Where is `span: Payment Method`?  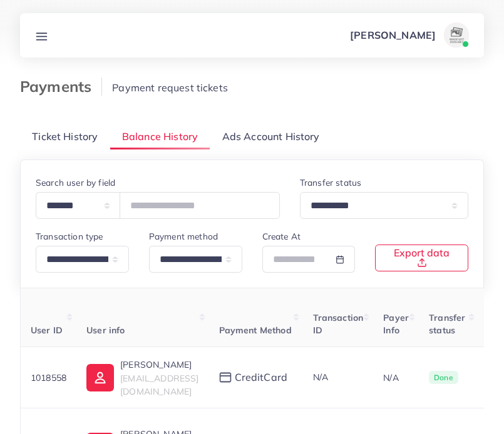
span: Payment Method is located at coordinates (256, 331).